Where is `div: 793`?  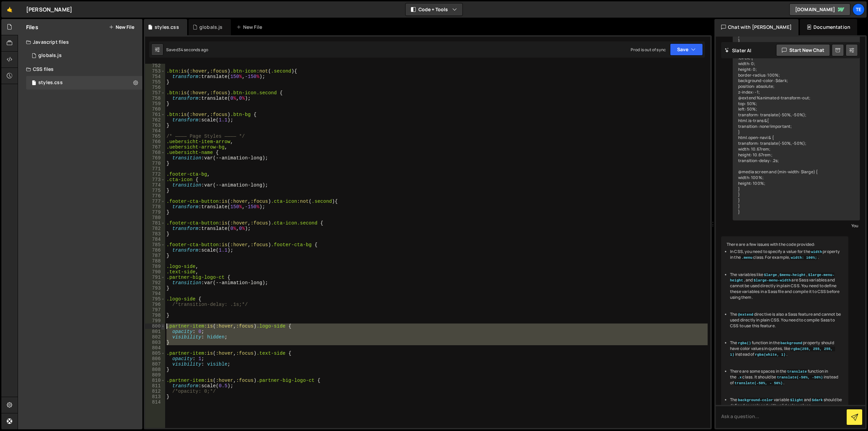 div: 793 is located at coordinates (155, 288).